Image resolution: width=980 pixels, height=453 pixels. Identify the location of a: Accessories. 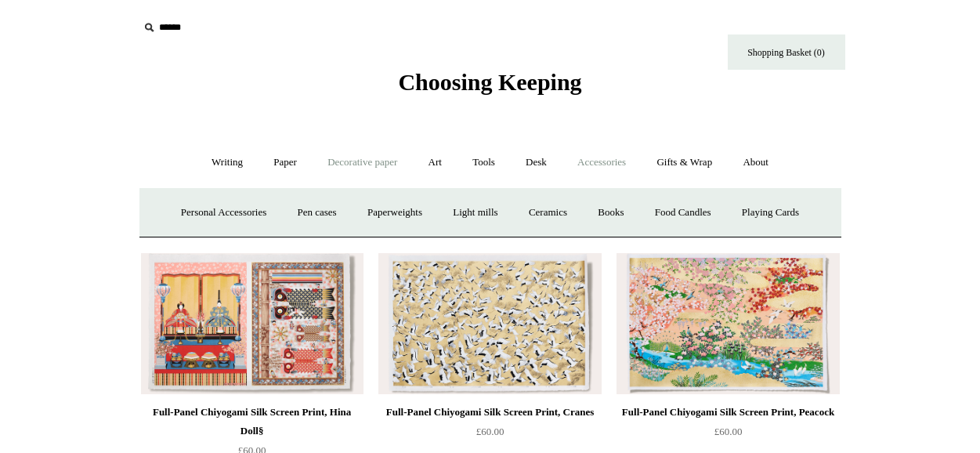
(602, 162).